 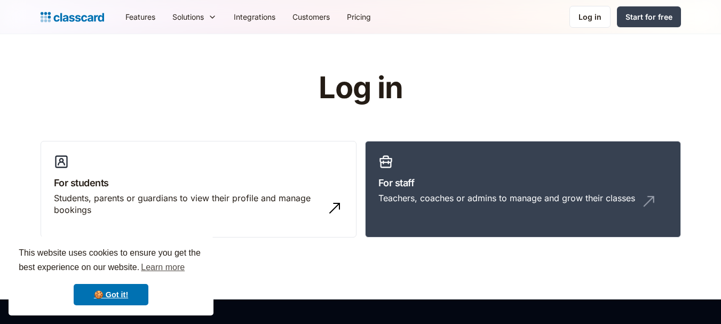 I want to click on div: Teachers, coaches or admins to manage and grow their classes, so click(x=507, y=198).